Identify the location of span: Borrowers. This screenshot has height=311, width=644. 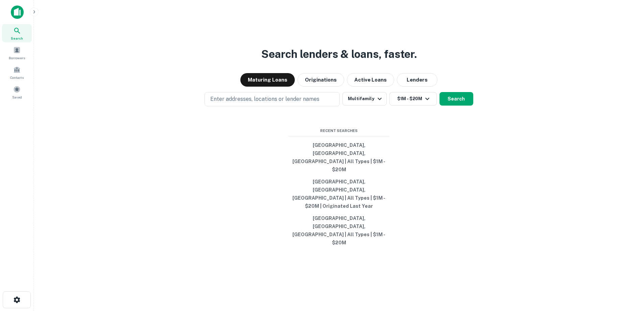
(17, 58).